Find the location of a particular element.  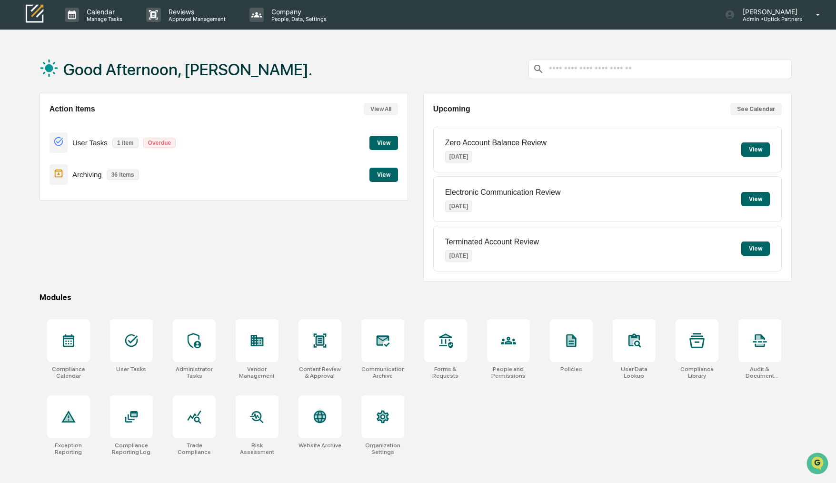

div: User Tasks is located at coordinates (131, 369).